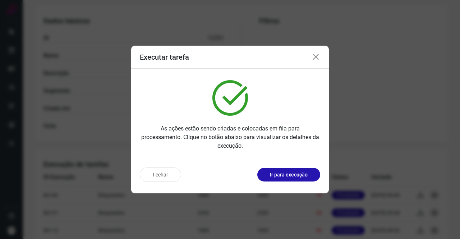 This screenshot has height=239, width=460. I want to click on p: Ir para execução, so click(289, 175).